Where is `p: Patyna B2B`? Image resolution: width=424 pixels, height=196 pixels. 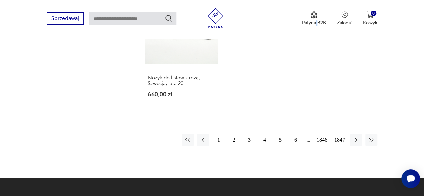 p: Patyna B2B is located at coordinates (314, 23).